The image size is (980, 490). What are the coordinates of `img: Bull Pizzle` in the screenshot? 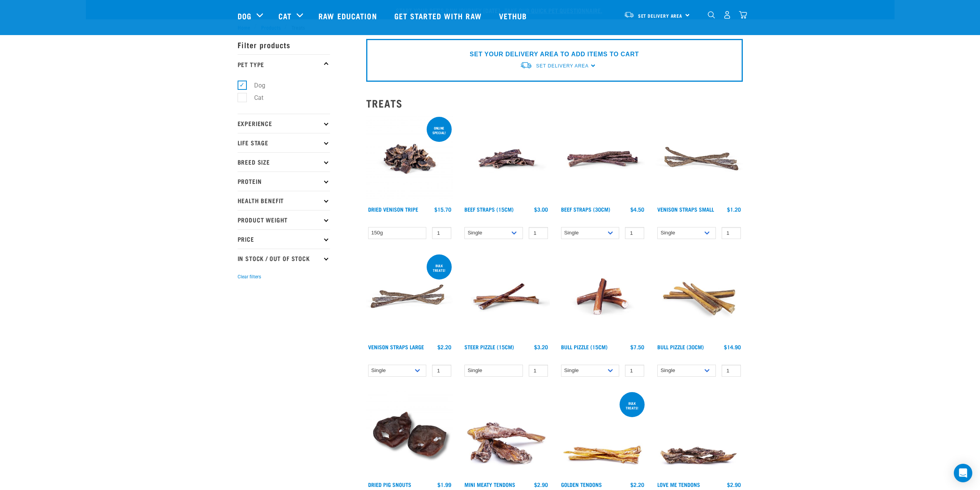 It's located at (603, 297).